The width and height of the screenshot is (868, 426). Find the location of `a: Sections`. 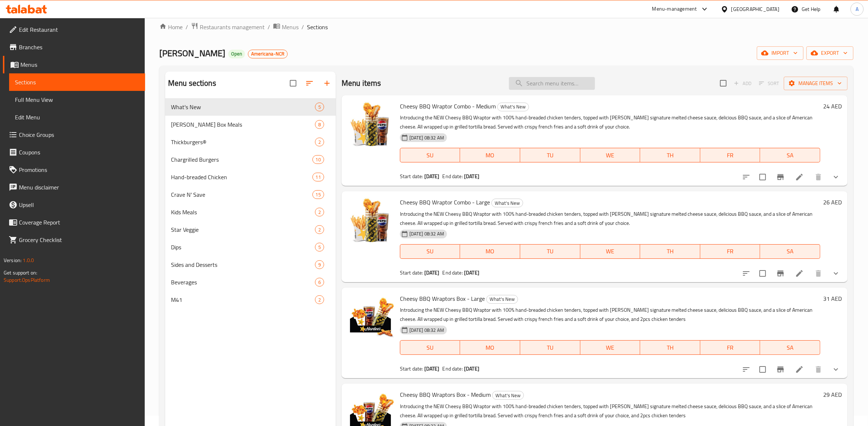

a: Sections is located at coordinates (77, 82).